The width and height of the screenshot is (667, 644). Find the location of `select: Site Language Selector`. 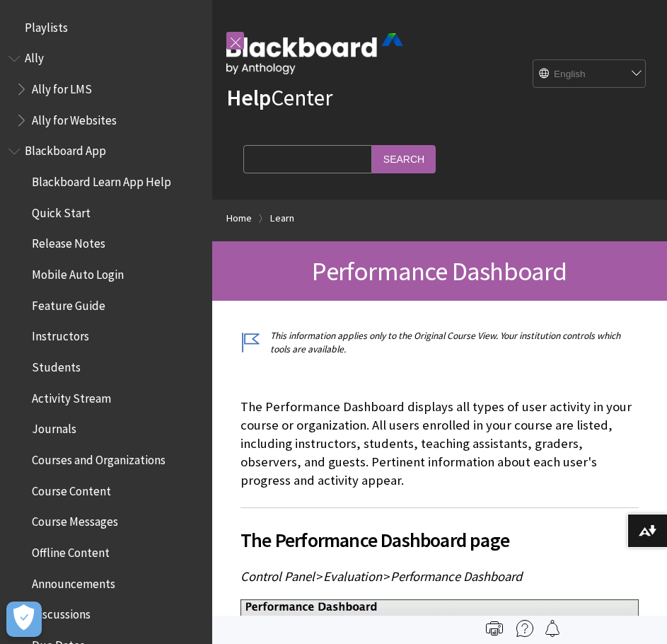

select: Site Language Selector is located at coordinates (590, 75).